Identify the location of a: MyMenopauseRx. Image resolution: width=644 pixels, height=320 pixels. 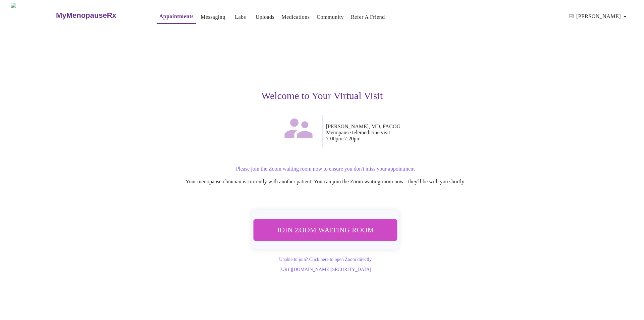
(100, 15).